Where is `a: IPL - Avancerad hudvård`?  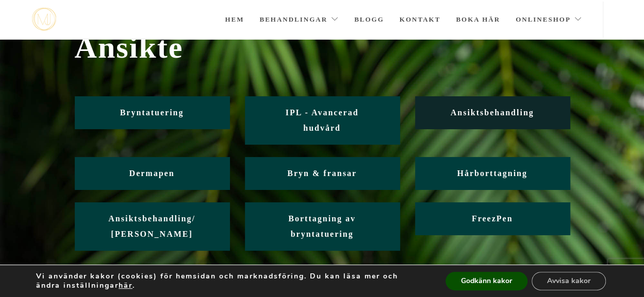 a: IPL - Avancerad hudvård is located at coordinates (322, 120).